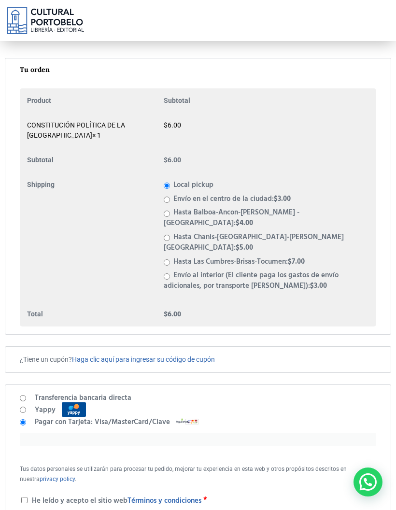  I want to click on span: He leído y acepto el sitio web, so click(116, 501).